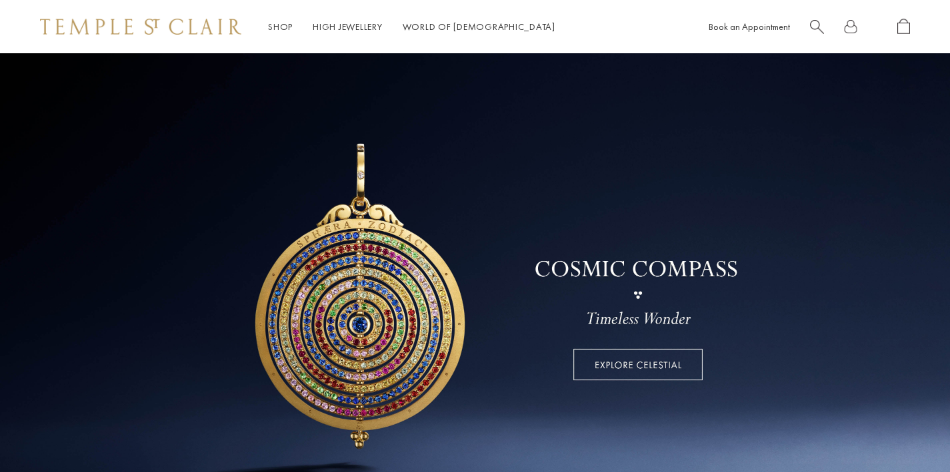 This screenshot has height=472, width=950. What do you see at coordinates (141, 27) in the screenshot?
I see `img: Temple St. Clair` at bounding box center [141, 27].